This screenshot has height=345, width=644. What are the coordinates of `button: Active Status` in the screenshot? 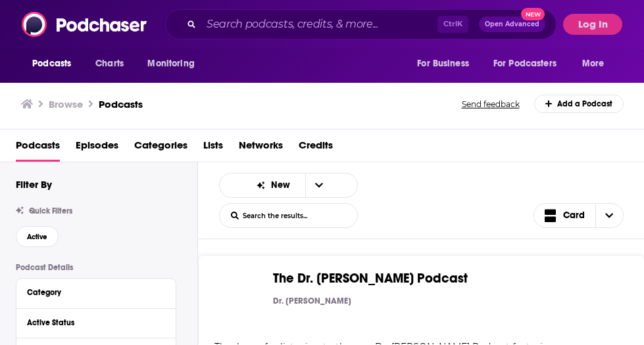 It's located at (96, 323).